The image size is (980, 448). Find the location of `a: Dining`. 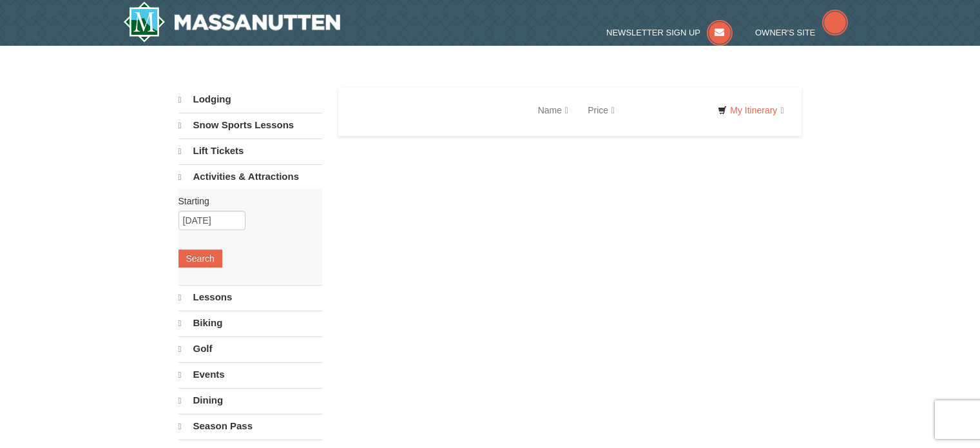

a: Dining is located at coordinates (250, 400).